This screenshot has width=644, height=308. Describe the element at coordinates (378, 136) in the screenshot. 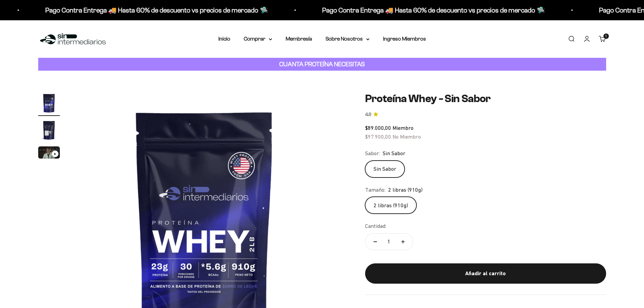

I see `span: $97.900,00` at that location.